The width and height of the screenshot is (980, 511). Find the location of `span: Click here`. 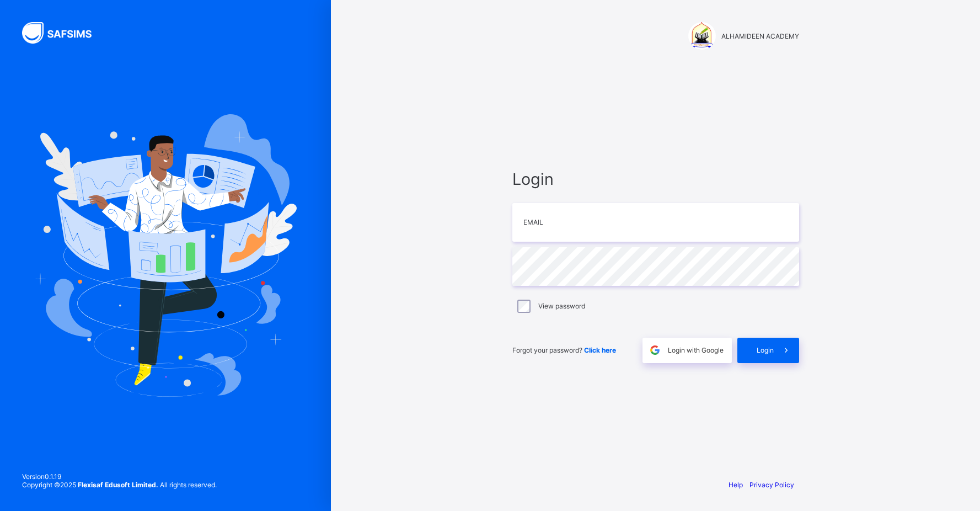

span: Click here is located at coordinates (600, 350).